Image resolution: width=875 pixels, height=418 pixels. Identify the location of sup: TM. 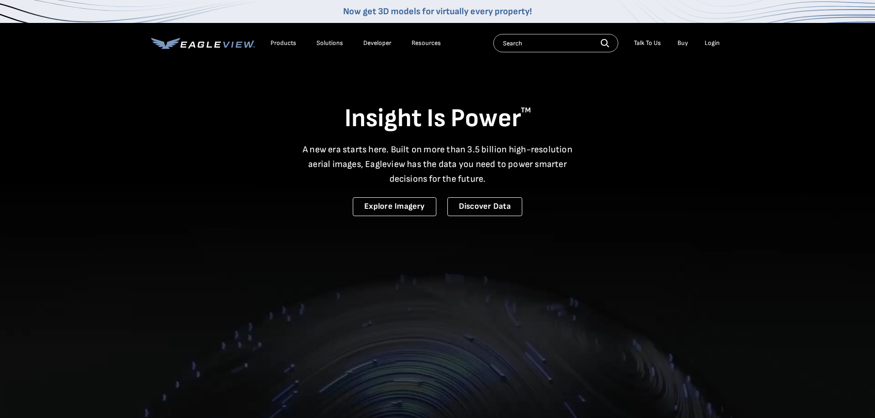
(526, 110).